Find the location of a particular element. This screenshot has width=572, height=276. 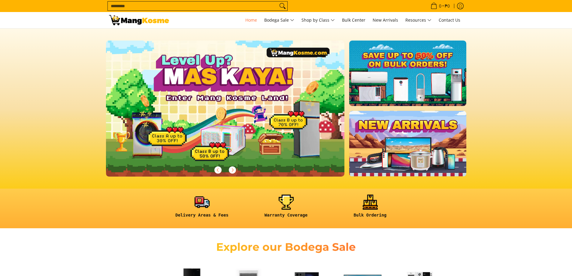

span: New Arrivals is located at coordinates (385, 20).